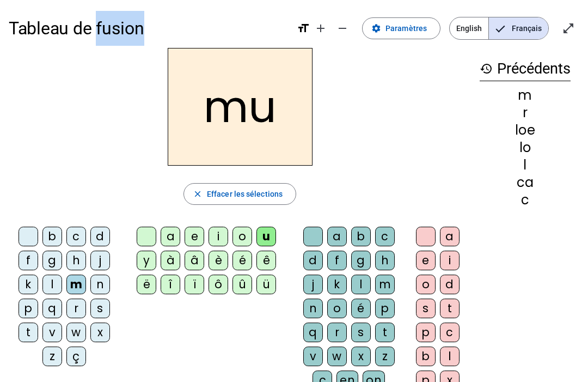  Describe the element at coordinates (486, 69) in the screenshot. I see `mat-icon: history` at that location.